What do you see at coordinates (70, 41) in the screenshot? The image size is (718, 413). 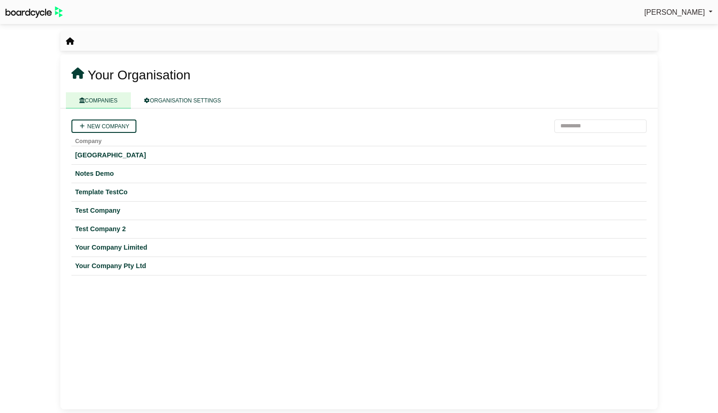 I see `nav: breadcrumb` at bounding box center [70, 41].